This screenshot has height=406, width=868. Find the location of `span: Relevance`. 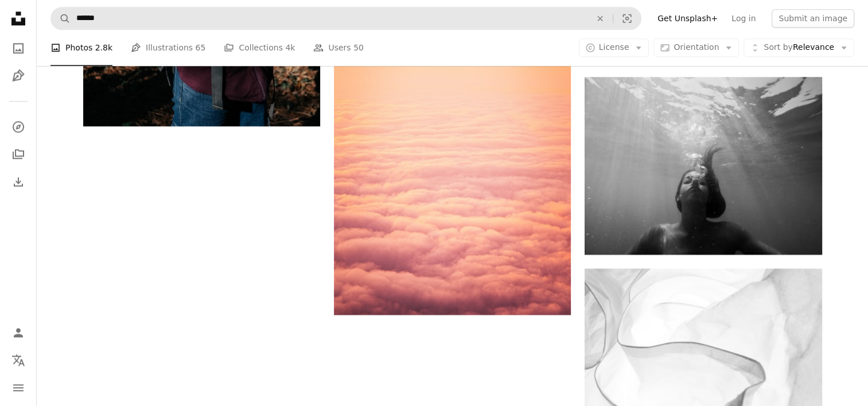

span: Relevance is located at coordinates (798, 48).